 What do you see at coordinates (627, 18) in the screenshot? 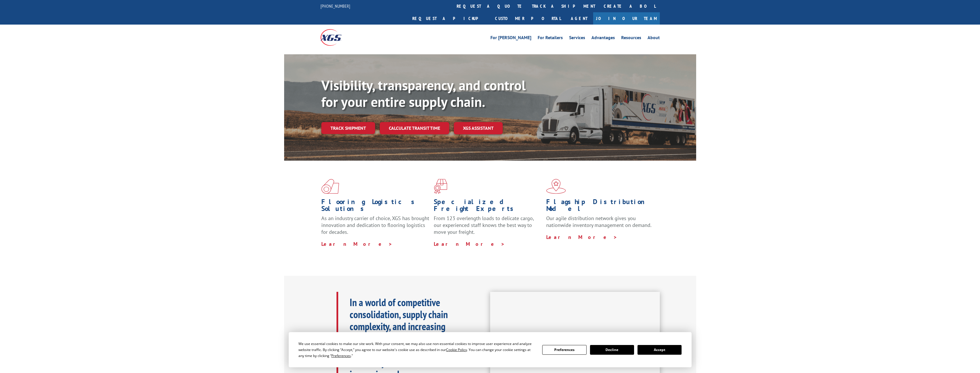
I see `a: Join Our Team` at bounding box center [627, 18].